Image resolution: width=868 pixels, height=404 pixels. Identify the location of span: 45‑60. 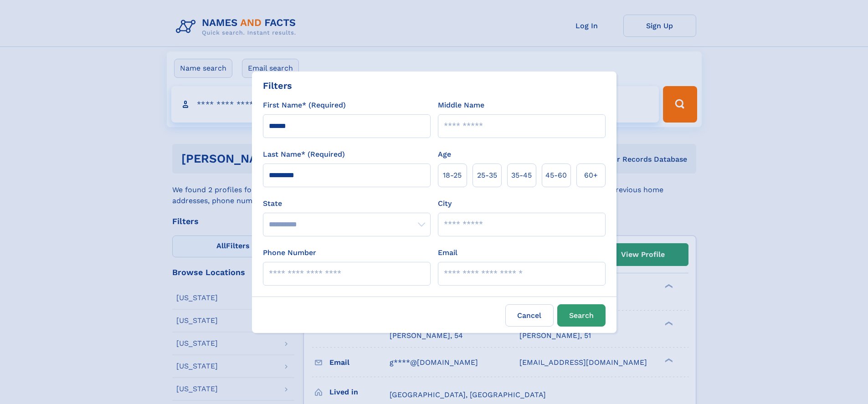
(556, 176).